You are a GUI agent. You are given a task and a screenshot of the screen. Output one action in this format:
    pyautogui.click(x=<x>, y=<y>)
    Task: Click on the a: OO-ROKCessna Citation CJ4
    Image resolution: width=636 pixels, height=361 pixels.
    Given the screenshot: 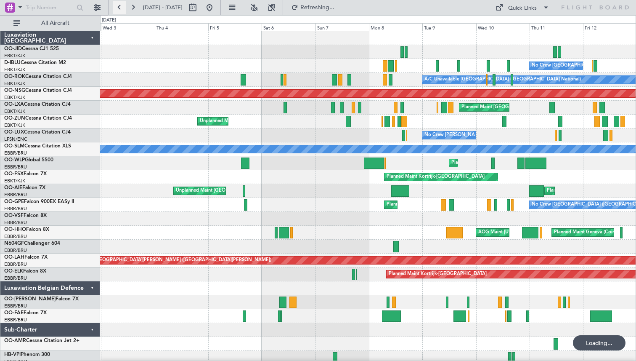 What is the action you would take?
    pyautogui.click(x=38, y=77)
    